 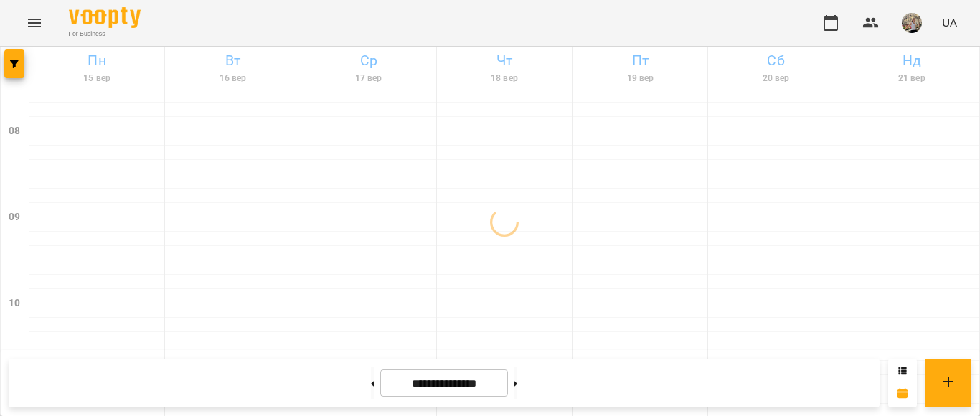 What do you see at coordinates (912, 79) in the screenshot?
I see `h6: 21 вер` at bounding box center [912, 79].